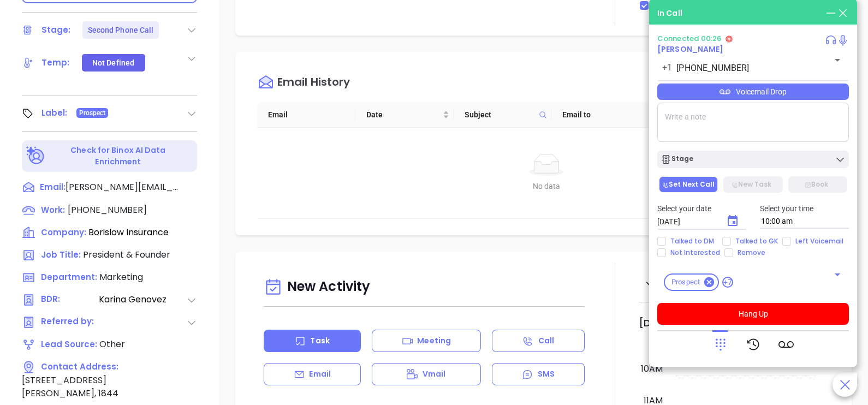 This screenshot has height=405, width=868. Describe the element at coordinates (69, 277) in the screenshot. I see `span: Department:` at that location.